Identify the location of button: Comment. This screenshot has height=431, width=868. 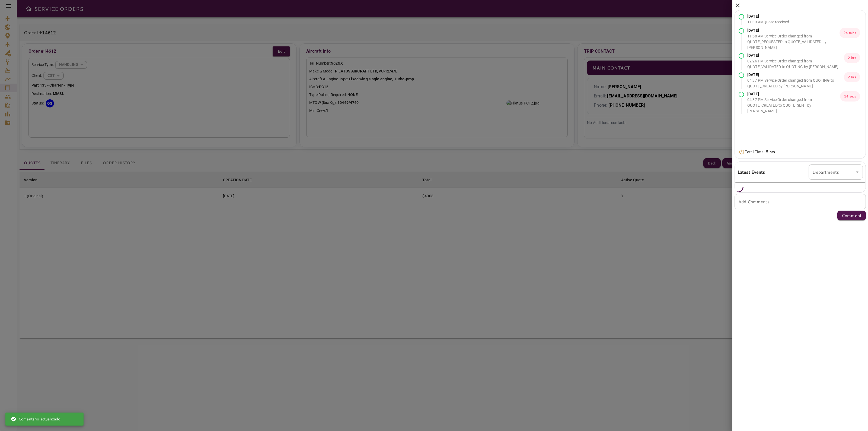
(851, 216).